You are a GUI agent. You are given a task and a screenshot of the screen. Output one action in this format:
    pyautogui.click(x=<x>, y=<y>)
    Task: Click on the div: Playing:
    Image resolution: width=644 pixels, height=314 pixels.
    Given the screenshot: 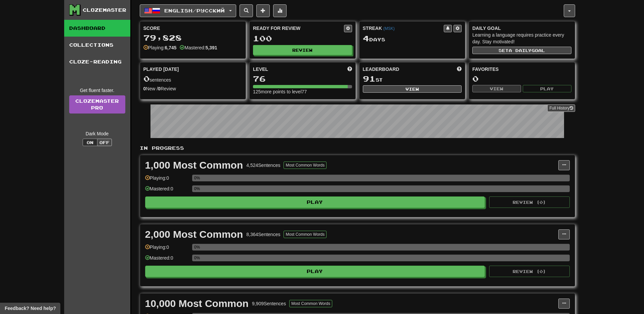 What is the action you would take?
    pyautogui.click(x=160, y=48)
    